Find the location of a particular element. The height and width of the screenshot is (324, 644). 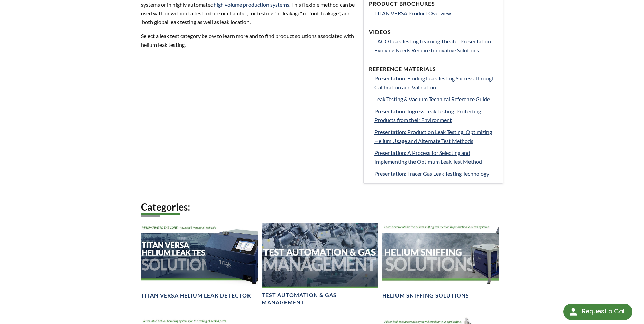

span: Leak Testing & Vacuum Technical Reference Guide is located at coordinates (432, 99).